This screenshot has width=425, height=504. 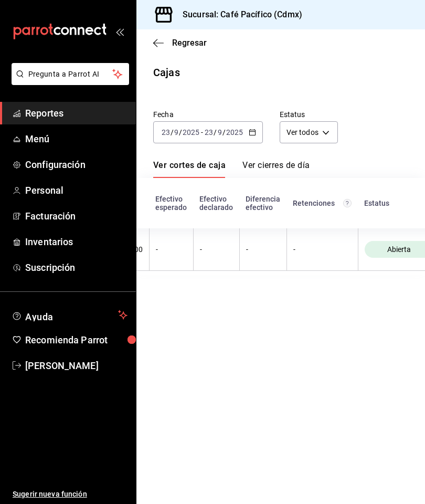 What do you see at coordinates (76, 164) in the screenshot?
I see `span: Configuración` at bounding box center [76, 164].